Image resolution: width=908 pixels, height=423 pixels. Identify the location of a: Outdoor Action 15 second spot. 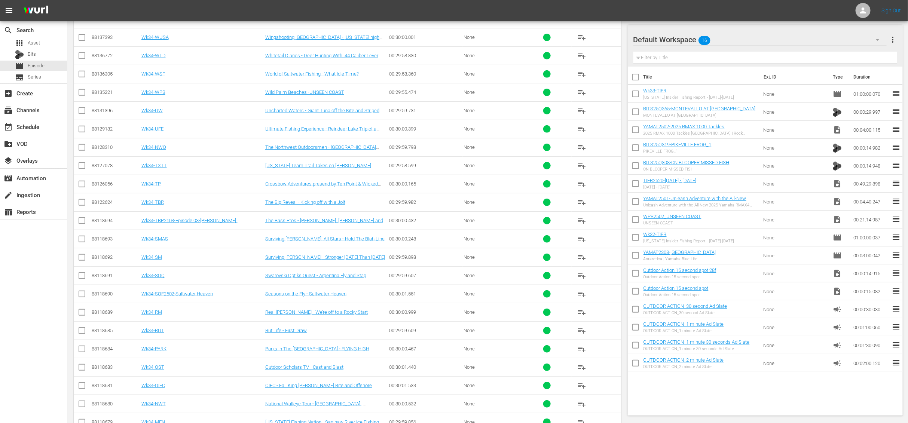
(676, 288).